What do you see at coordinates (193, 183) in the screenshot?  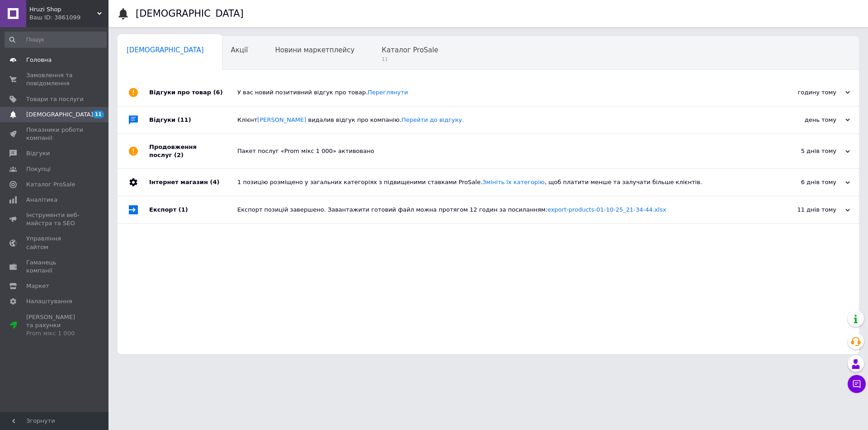 I see `div: Інтернет магазин` at bounding box center [193, 183].